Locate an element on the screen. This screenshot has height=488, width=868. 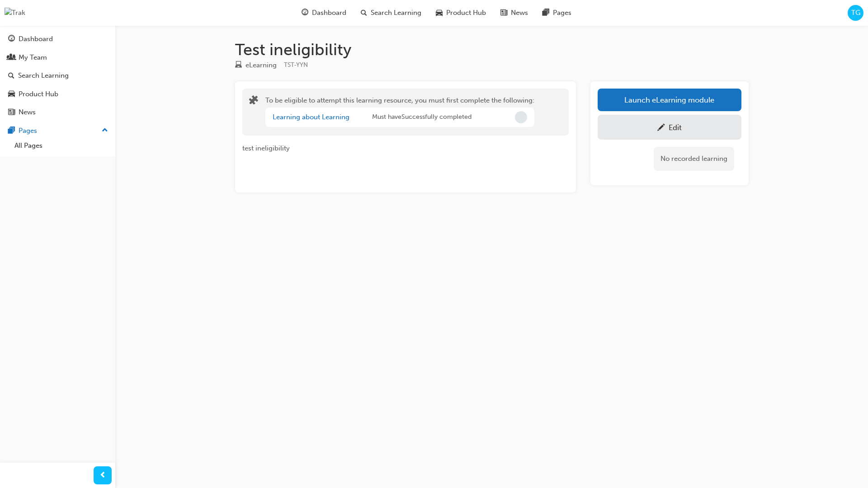
span: prev-icon is located at coordinates (102, 475).